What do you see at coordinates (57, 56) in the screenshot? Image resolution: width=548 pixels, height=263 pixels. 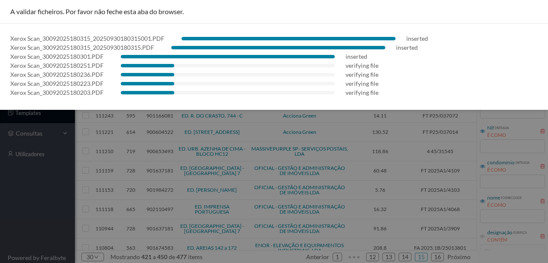 I see `div: Xerox Scan_30092025180301.PDF` at bounding box center [57, 56].